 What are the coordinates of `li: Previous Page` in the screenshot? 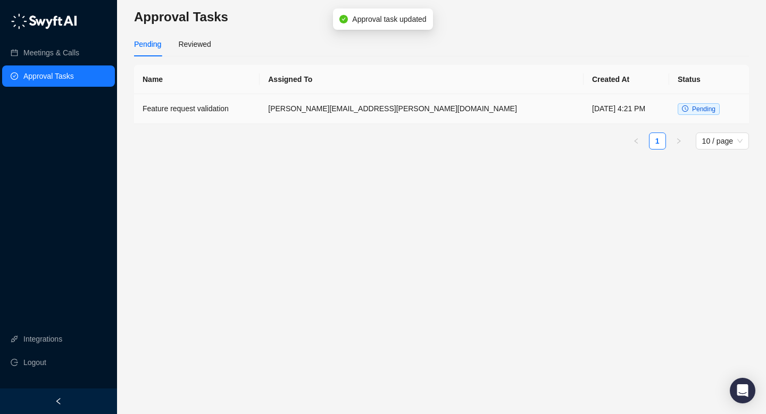 It's located at (636, 141).